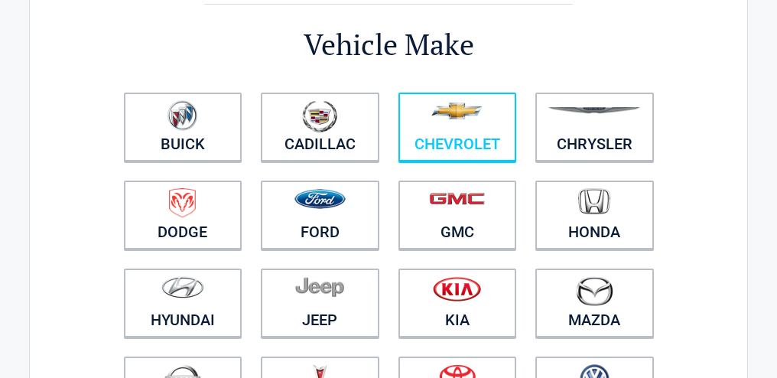 This screenshot has height=378, width=777. What do you see at coordinates (594, 127) in the screenshot?
I see `a: Chrysler` at bounding box center [594, 127].